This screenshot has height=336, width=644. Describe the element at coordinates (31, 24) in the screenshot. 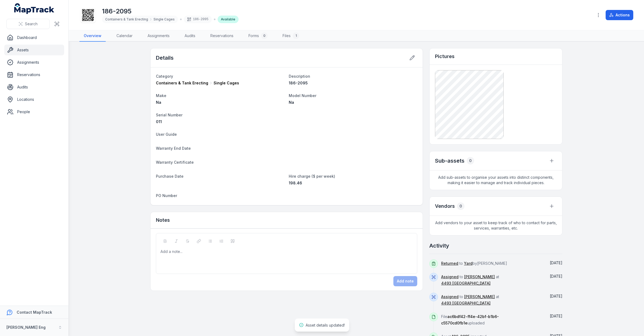

I see `span: Search` at that location.